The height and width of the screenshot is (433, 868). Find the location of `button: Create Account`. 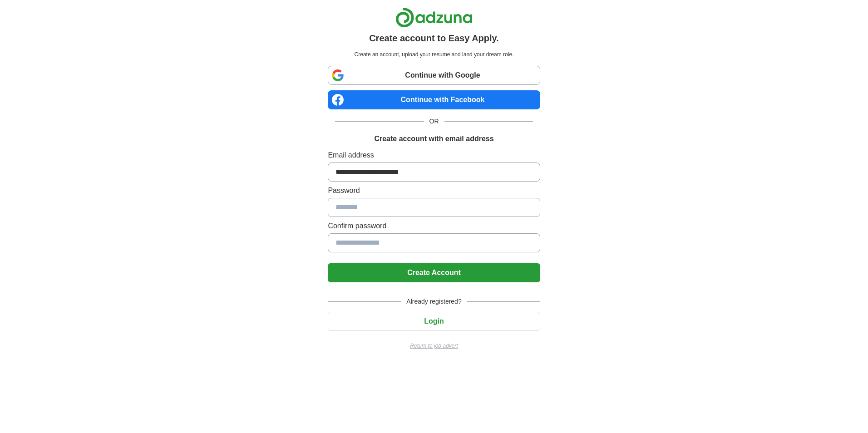

button: Create Account is located at coordinates (433, 273).